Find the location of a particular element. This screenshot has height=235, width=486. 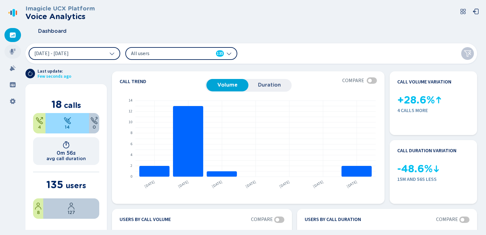

svg: funnel-disabled is located at coordinates (468, 53).